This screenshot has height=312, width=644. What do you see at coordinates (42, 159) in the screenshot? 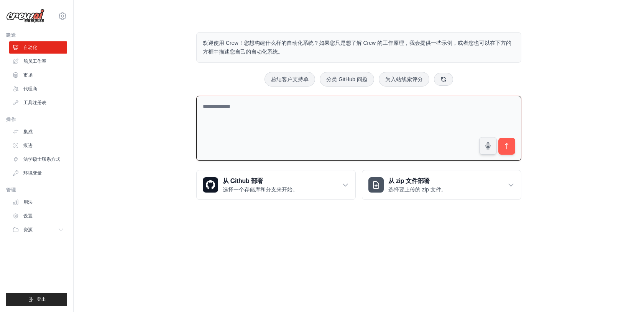
I see `font: 法学硕士联系方式` at bounding box center [42, 159].